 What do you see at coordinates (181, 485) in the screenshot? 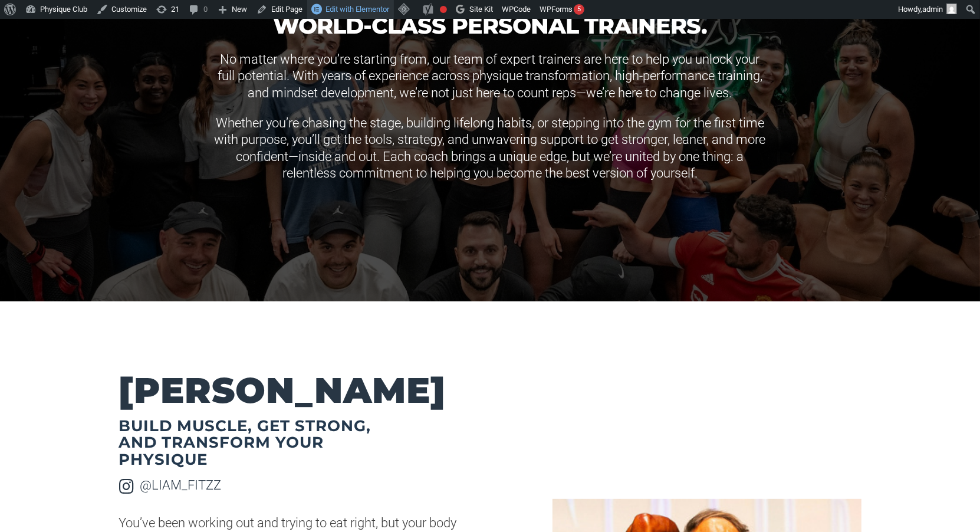
I see `a: @LIAM_FITZZ` at bounding box center [181, 485].